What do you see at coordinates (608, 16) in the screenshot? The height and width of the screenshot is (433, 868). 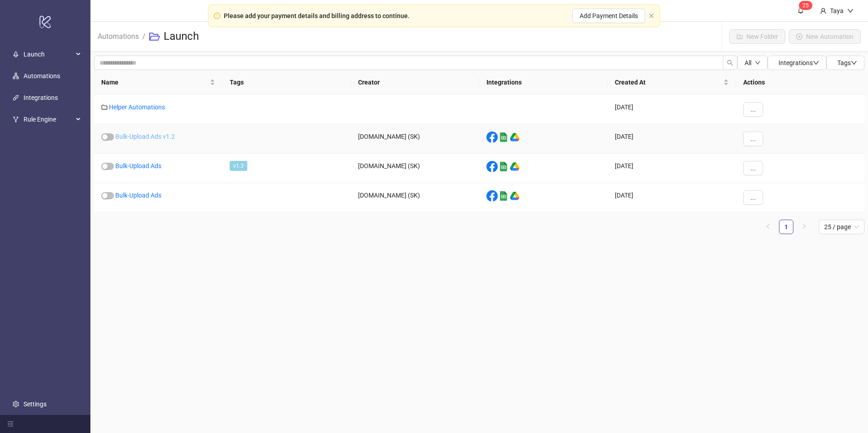 I see `button: Add Payment Details` at bounding box center [608, 16].